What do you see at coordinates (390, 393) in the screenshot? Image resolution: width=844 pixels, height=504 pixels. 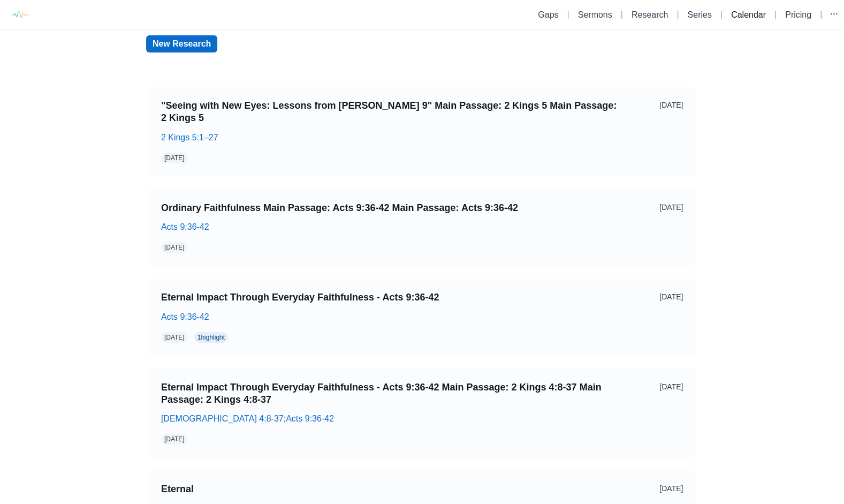 I see `a: Eternal Impact Through Everyday Faithfulness - Acts 9:36-42 Main Passage: 2 Kings 4:8-37 Main Pas...` at bounding box center [390, 393].